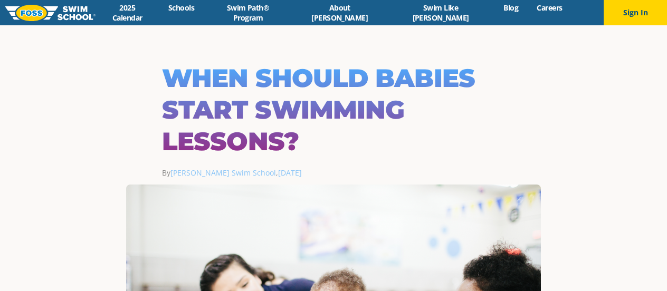 Image resolution: width=667 pixels, height=291 pixels. What do you see at coordinates (511, 7) in the screenshot?
I see `a: Blog` at bounding box center [511, 7].